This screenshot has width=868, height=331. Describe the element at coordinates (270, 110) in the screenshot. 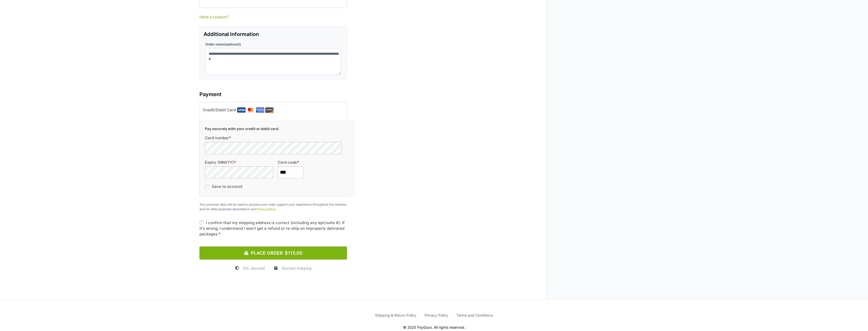

I see `label: Credit/Debit Card` at that location.